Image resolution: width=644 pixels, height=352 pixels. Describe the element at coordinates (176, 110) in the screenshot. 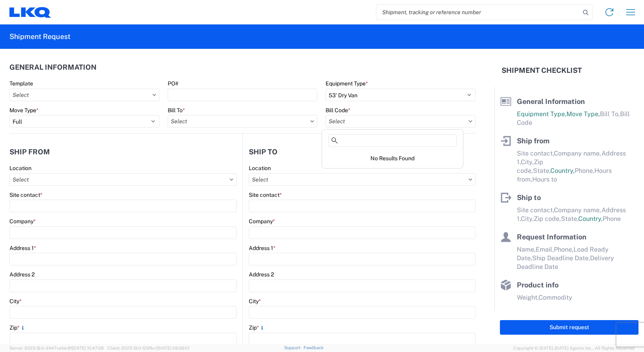

I see `label: Bill To` at that location.